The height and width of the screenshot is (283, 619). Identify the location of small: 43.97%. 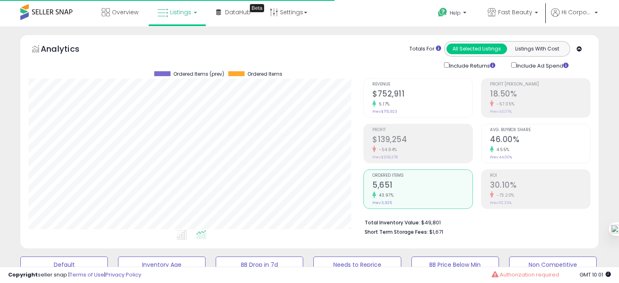
(385, 195).